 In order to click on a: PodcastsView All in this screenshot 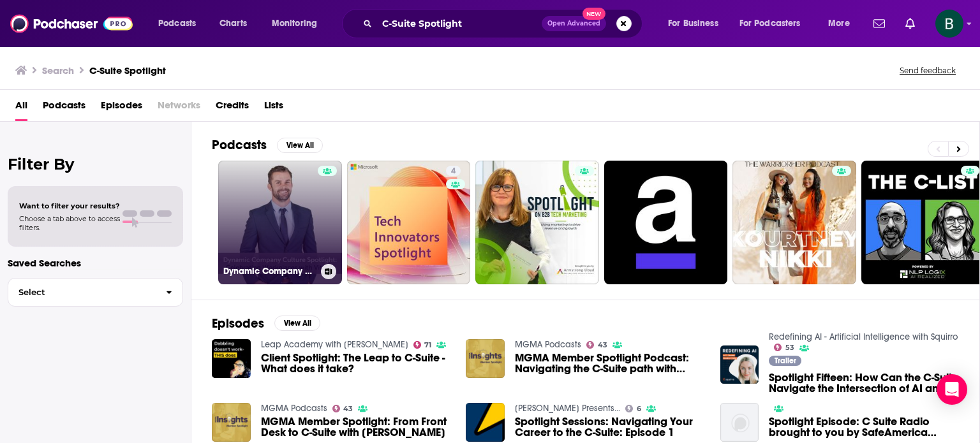, I will do `click(267, 145)`.